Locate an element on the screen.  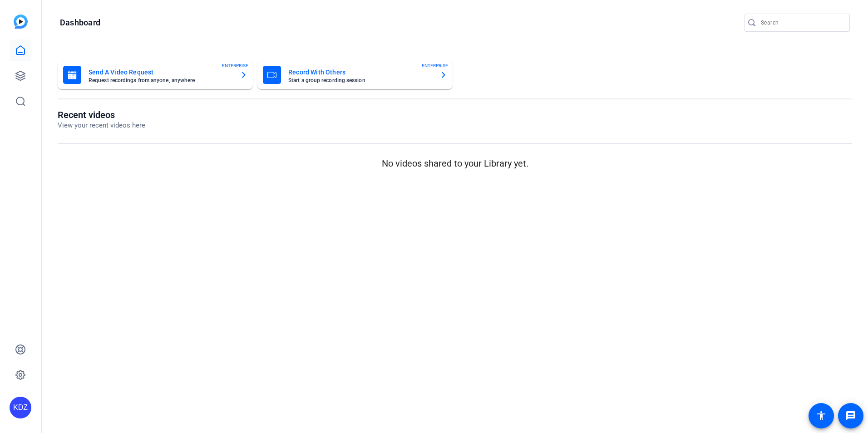
p: No videos shared to your Library yet. is located at coordinates (455, 163).